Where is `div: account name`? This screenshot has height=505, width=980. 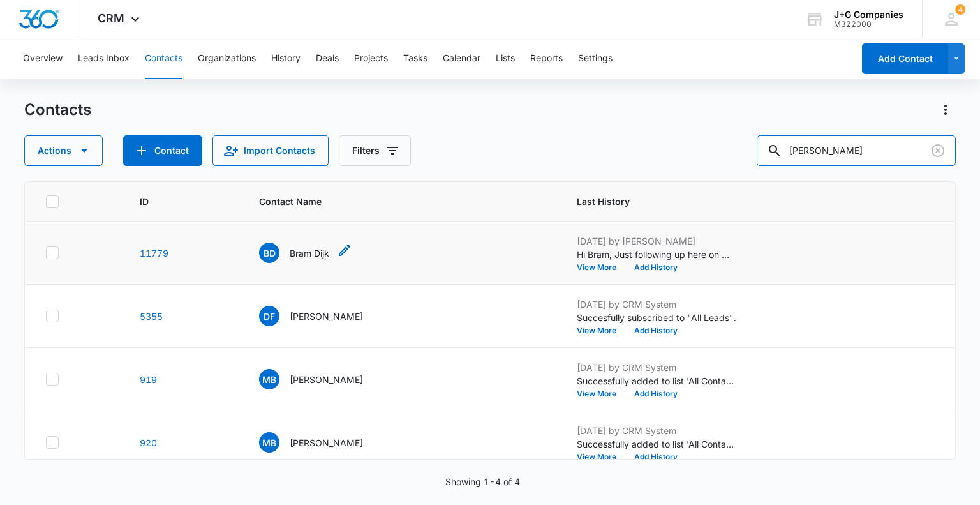
div: account name is located at coordinates (869, 15).